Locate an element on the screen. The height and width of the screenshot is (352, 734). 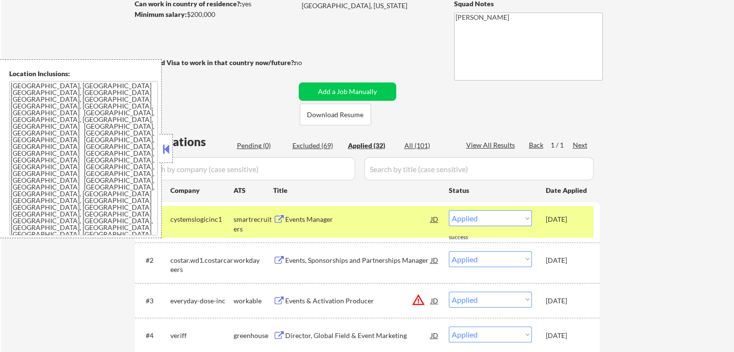
div: Events, Sponsorships and Partnerships Manager is located at coordinates (358, 260).